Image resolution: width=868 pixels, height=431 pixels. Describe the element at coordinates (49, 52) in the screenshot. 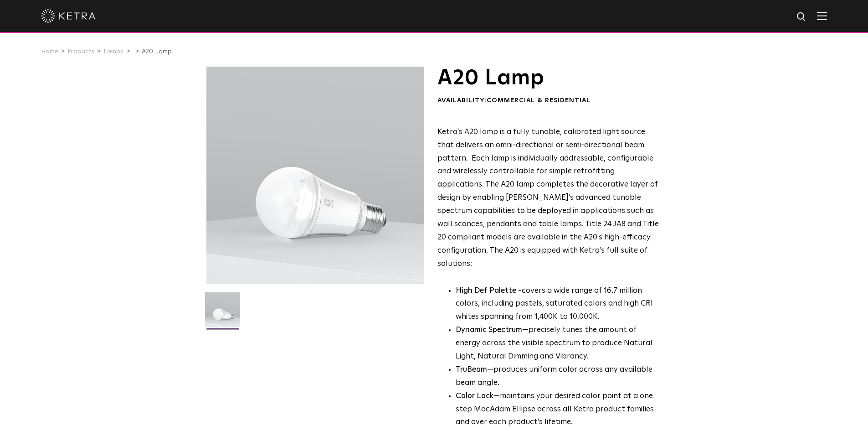

I see `a: Home` at that location.